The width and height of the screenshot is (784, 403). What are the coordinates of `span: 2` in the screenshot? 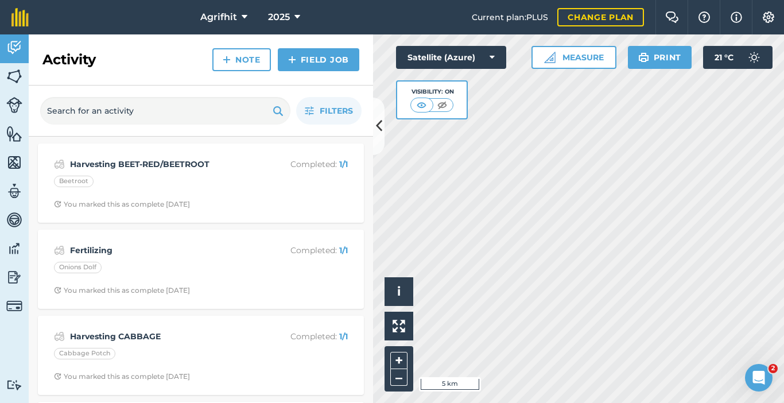 It's located at (773, 369).